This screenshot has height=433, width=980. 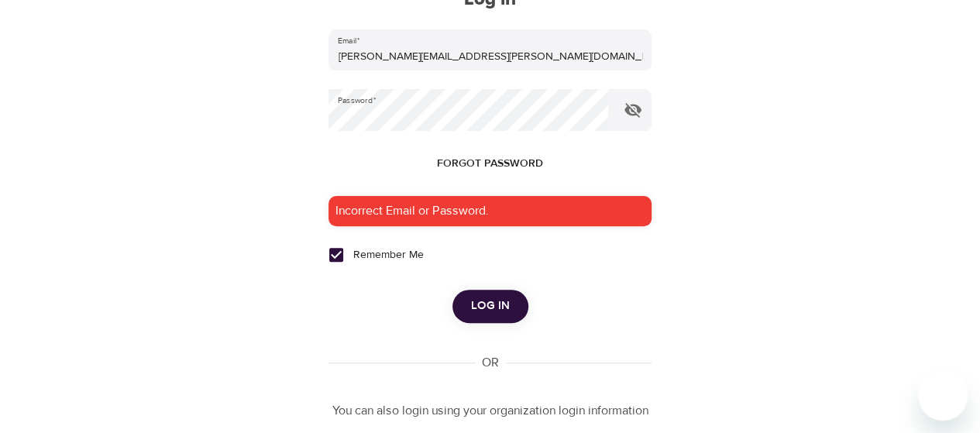 I want to click on div: Incorrect Email or Password., so click(x=490, y=211).